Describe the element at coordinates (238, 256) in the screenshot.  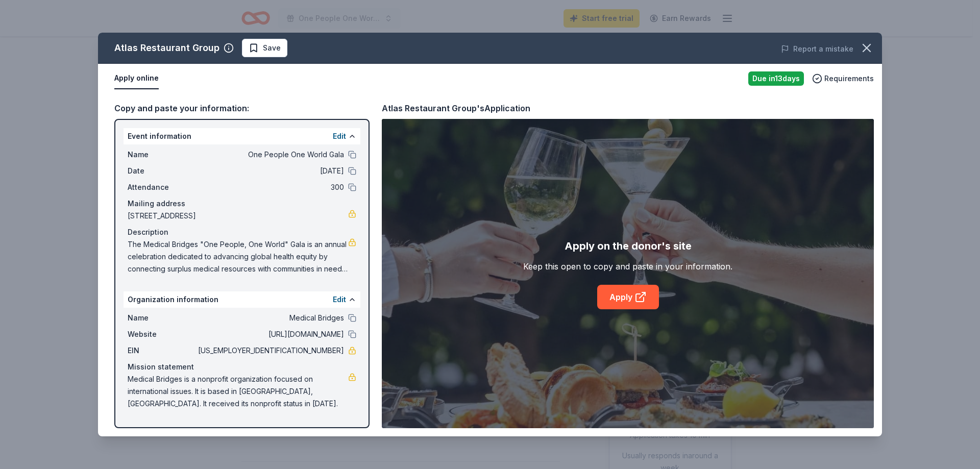
I see `span: The Medical Bridges "One People, One World" Gala is an annual celebration dedicated to advancing ...` at that location.